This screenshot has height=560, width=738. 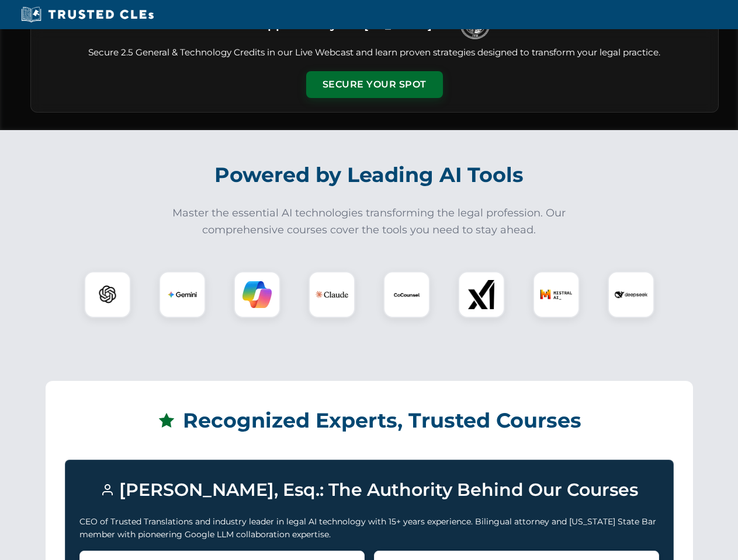 I want to click on img: Trusted CLEs, so click(x=87, y=14).